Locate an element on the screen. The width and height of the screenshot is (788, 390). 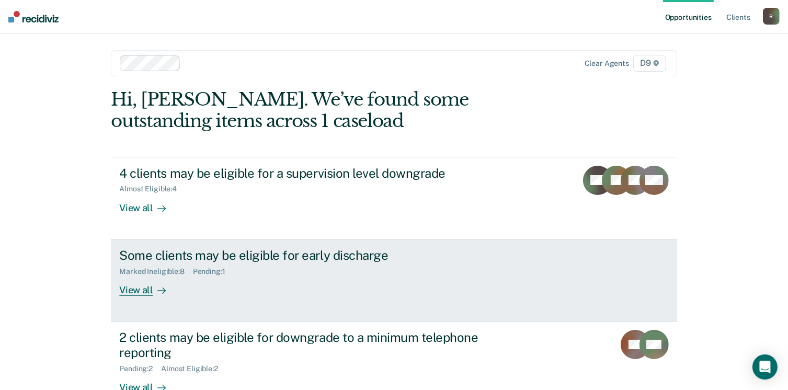
div: Almost Eligible : 4 is located at coordinates (152, 189).